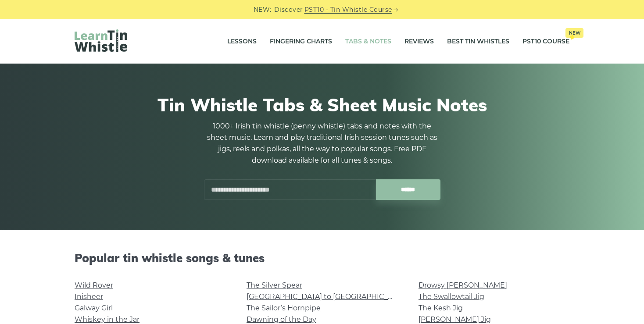  Describe the element at coordinates (451, 296) in the screenshot. I see `a: The Swallowtail Jig` at that location.